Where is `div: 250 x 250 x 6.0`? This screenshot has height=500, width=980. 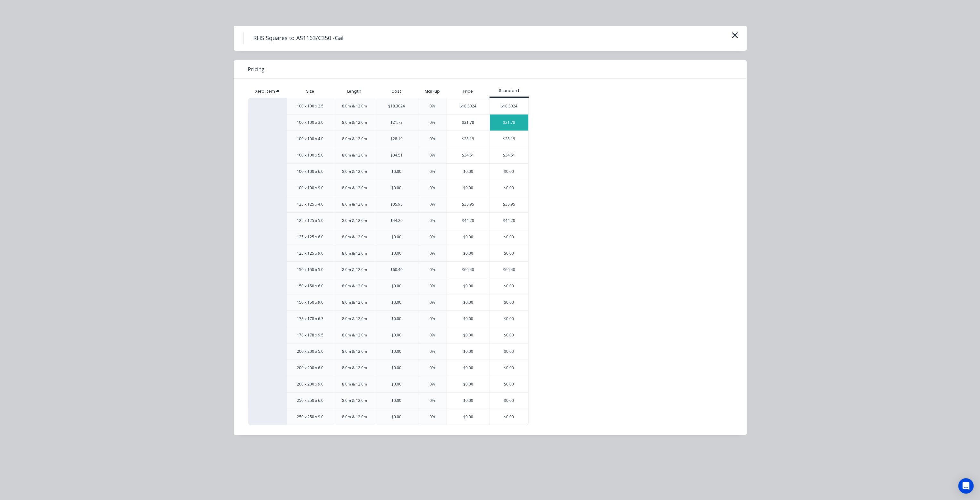
div: 250 x 250 x 6.0 is located at coordinates (310, 401).